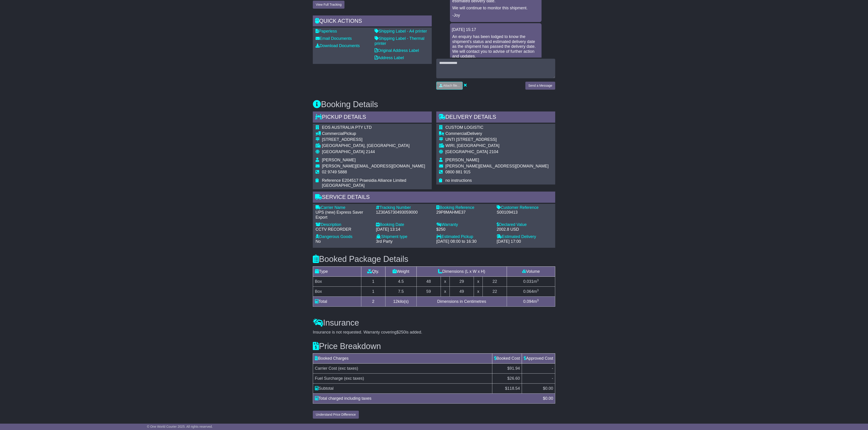 This screenshot has width=868, height=430. What do you see at coordinates (496, 16) in the screenshot?
I see `p: -Joy` at bounding box center [496, 16].